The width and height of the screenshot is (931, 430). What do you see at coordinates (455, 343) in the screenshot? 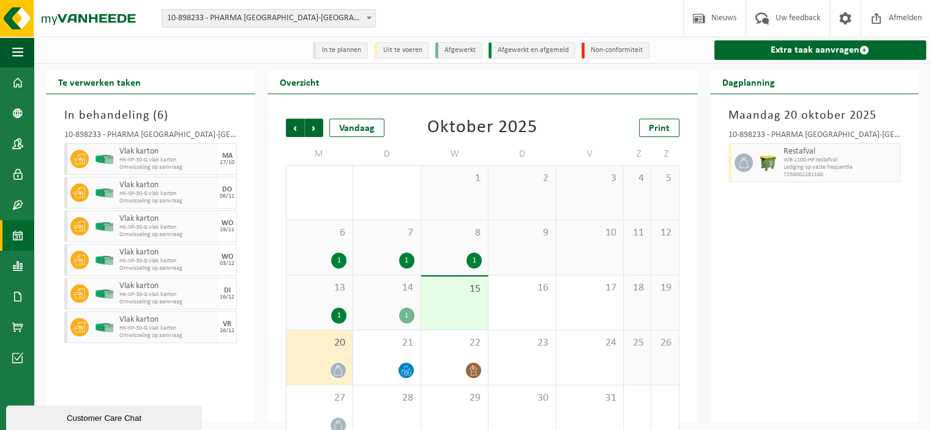
I see `span: 22` at bounding box center [455, 343].